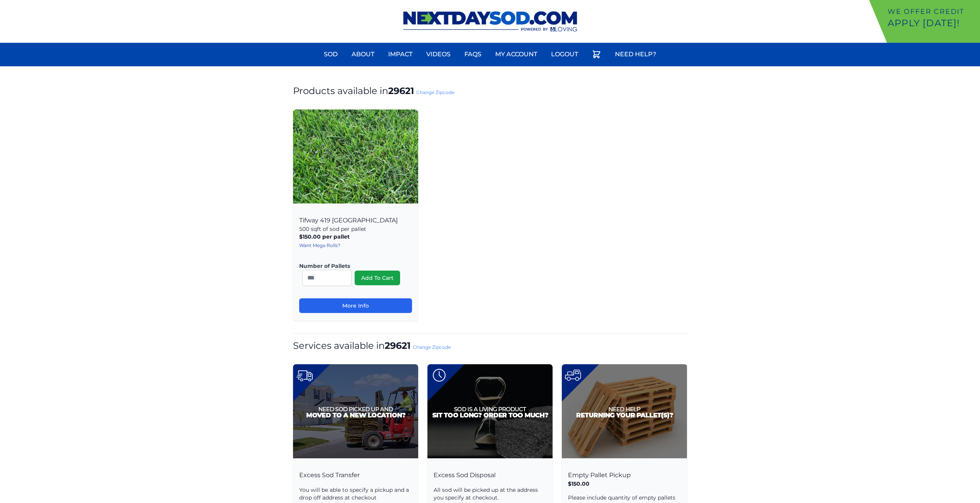 This screenshot has width=980, height=503. Describe the element at coordinates (355, 157) in the screenshot. I see `img: Tifway 419 Bermuda Product Image` at that location.